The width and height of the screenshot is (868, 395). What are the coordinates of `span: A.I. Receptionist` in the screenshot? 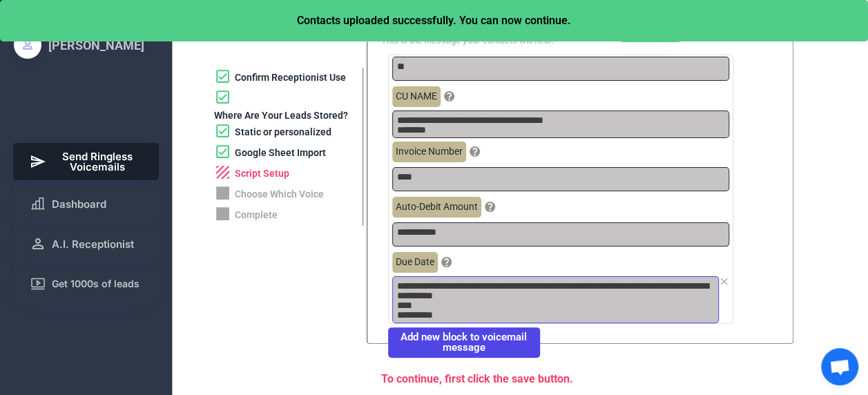 It's located at (93, 244).